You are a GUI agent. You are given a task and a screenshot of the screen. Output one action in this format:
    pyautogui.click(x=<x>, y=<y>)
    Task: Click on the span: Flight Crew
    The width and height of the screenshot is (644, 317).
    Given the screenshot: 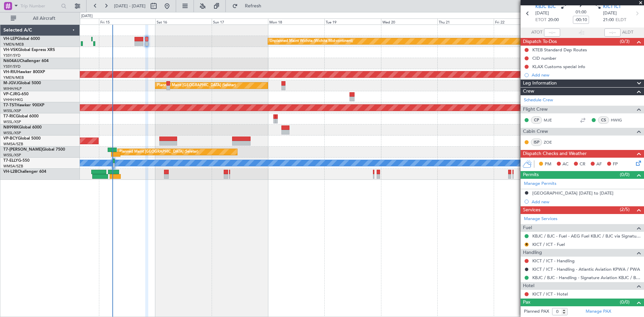 What is the action you would take?
    pyautogui.click(x=536, y=110)
    